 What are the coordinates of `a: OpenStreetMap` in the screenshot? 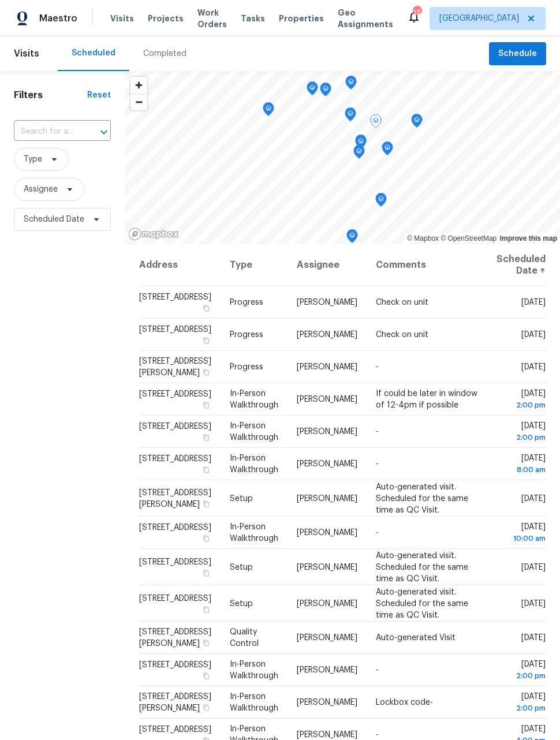 It's located at (468, 238).